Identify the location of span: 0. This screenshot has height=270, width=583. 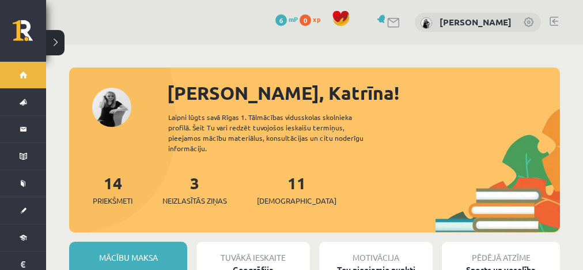
(305, 20).